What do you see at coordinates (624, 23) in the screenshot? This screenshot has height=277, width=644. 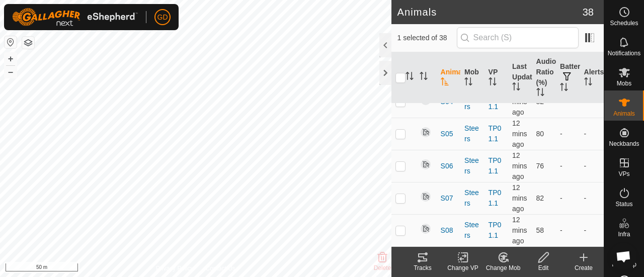 I see `span: Schedules` at bounding box center [624, 23].